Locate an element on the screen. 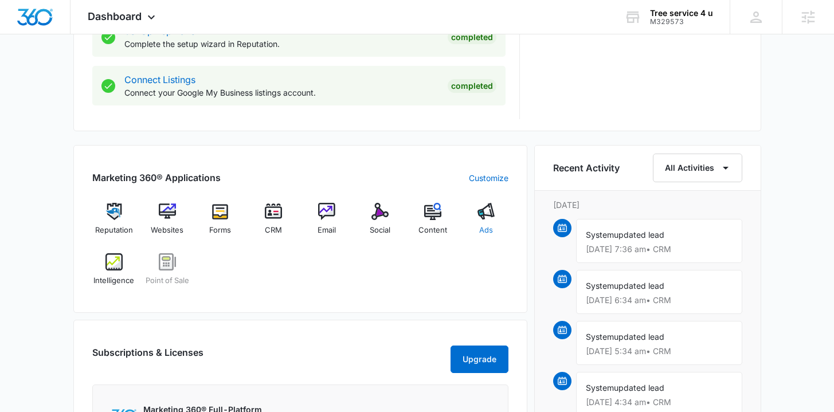 Image resolution: width=834 pixels, height=412 pixels. a: Connect Listings is located at coordinates (160, 80).